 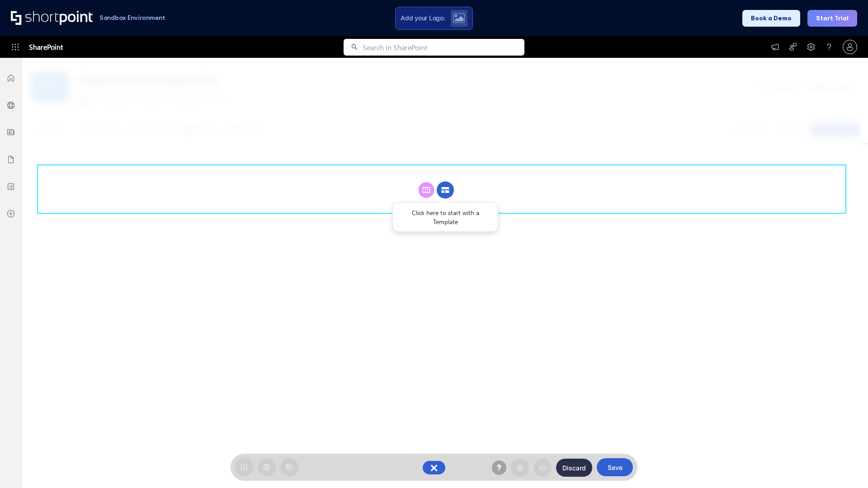 I want to click on h1: Sandbox Environment, so click(x=133, y=18).